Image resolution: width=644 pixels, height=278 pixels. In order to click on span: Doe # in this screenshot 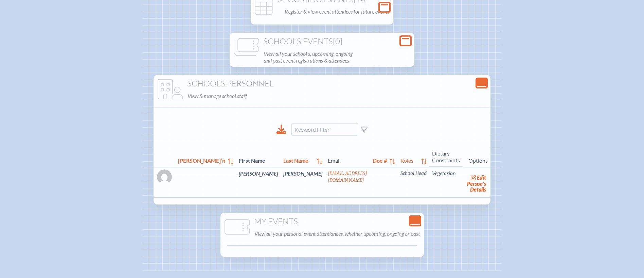, I will do `click(380, 160)`.